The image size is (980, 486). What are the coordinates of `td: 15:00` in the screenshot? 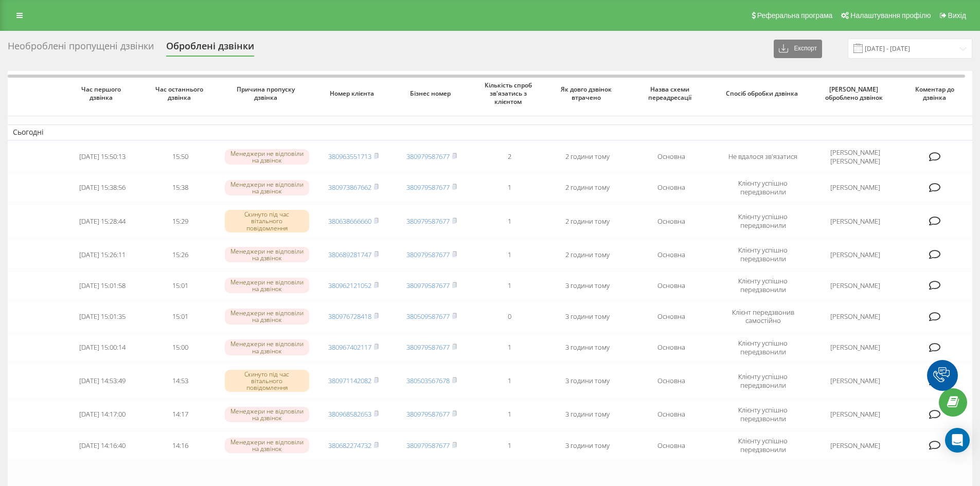 It's located at (181, 348).